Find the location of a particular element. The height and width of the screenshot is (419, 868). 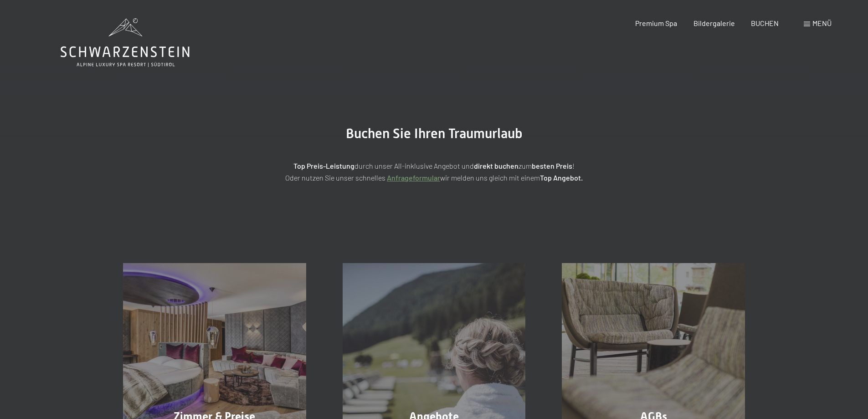

span: Premium Spa is located at coordinates (656, 23).